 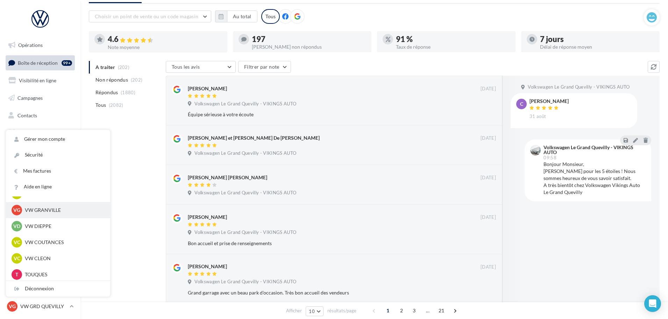 What do you see at coordinates (17, 226) in the screenshot?
I see `span: VD` at bounding box center [17, 226].